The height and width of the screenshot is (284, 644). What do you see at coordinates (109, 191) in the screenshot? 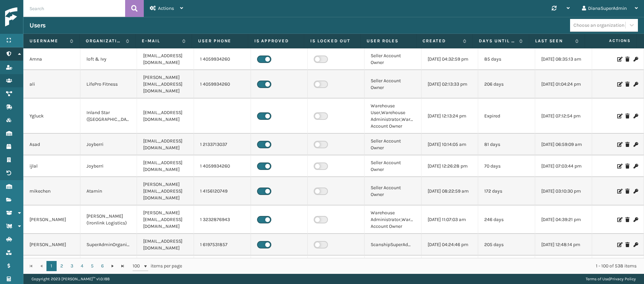
I see `td: Atamin` at bounding box center [109, 191].